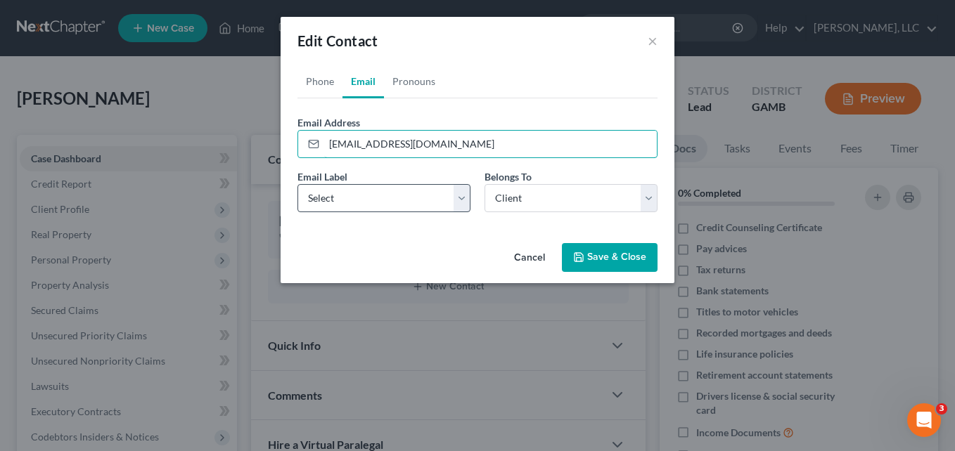 Image resolution: width=955 pixels, height=451 pixels. Describe the element at coordinates (363, 82) in the screenshot. I see `a: Email` at that location.